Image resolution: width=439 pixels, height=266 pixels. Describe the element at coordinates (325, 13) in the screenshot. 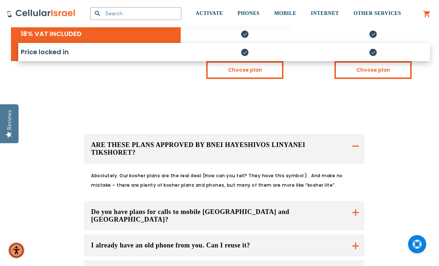

I see `span: INTERNET` at that location.